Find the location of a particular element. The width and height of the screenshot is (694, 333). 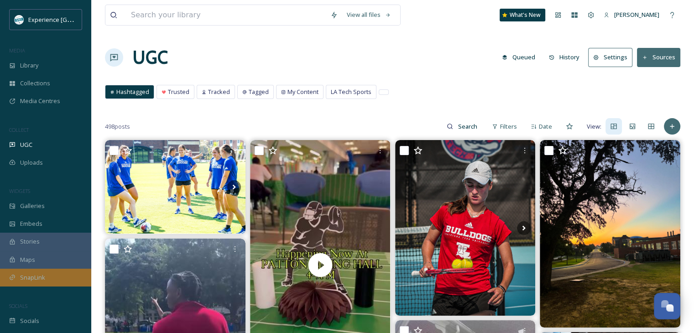

span: Media Centres is located at coordinates (40, 101).